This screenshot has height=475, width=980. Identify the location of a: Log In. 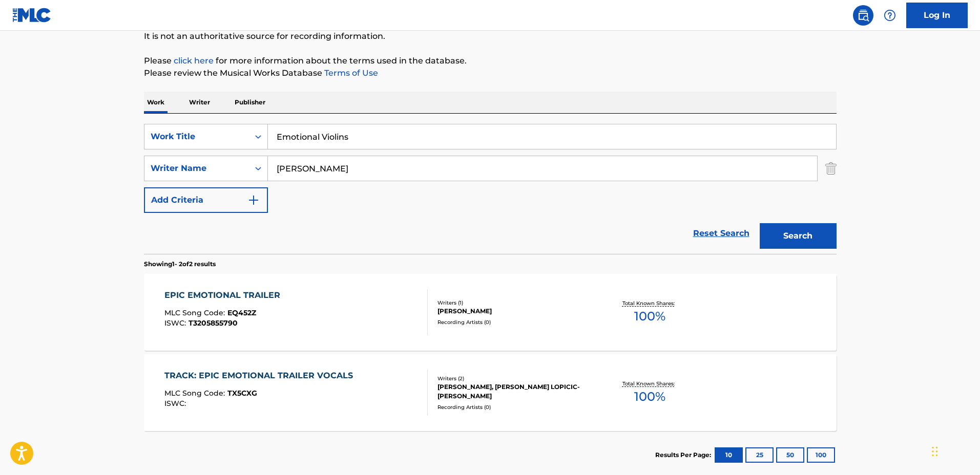
(937, 15).